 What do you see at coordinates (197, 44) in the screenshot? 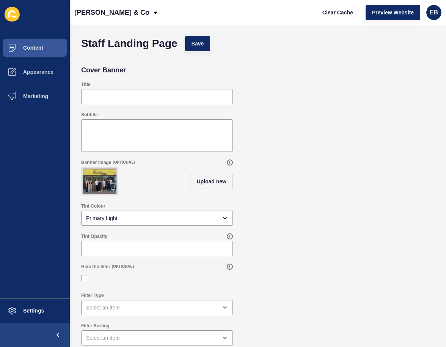
I see `span: Save` at bounding box center [197, 44].